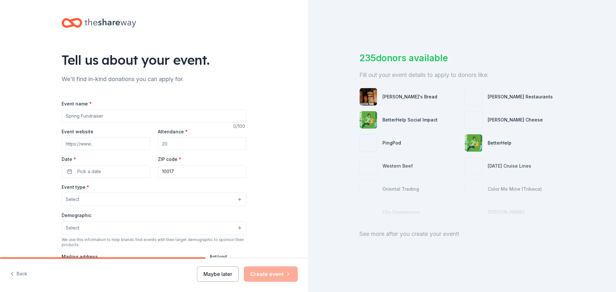 The height and width of the screenshot is (292, 616). I want to click on div: BetterHelp, so click(500, 143).